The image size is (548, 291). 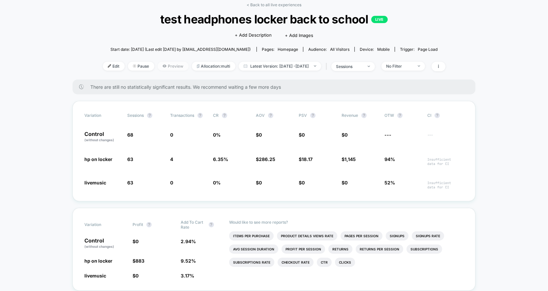 I want to click on li: Returns Per Session, so click(x=380, y=249).